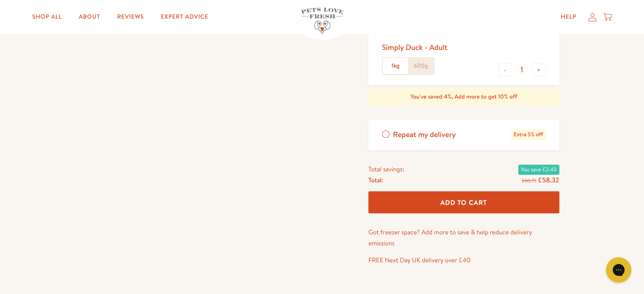  Describe the element at coordinates (463, 202) in the screenshot. I see `button: Add To Cart` at that location.